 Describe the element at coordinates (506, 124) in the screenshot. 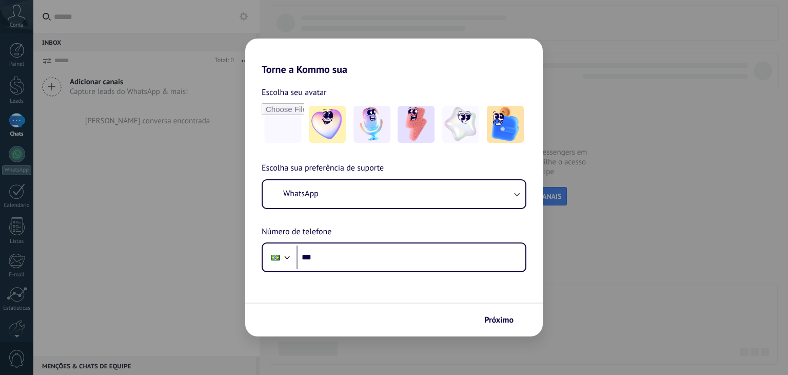

I see `img: -5.jpeg` at that location.